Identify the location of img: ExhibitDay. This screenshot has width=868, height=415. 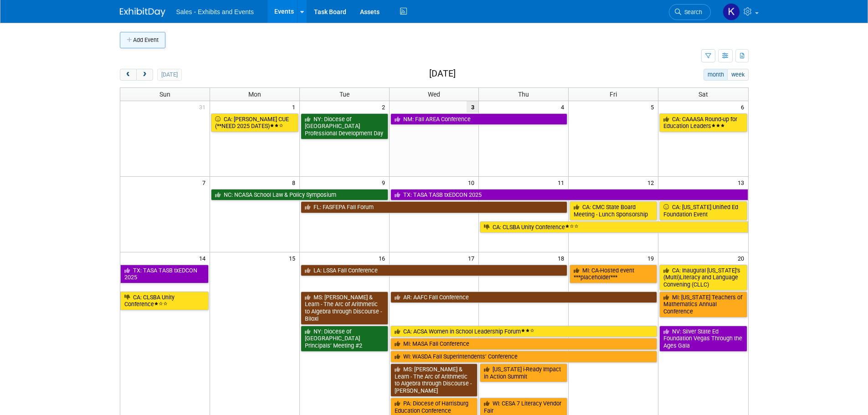
(143, 13).